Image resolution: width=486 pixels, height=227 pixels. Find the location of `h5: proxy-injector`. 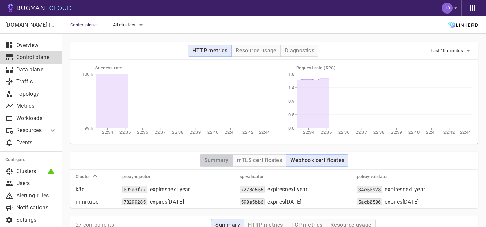

h5: proxy-injector is located at coordinates (136, 176).